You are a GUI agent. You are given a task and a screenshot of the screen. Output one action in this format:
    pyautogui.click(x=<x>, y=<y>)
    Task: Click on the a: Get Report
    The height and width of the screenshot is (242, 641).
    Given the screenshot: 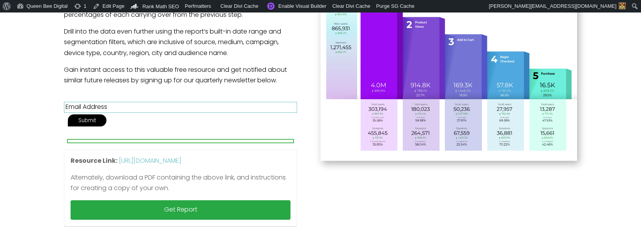 What is the action you would take?
    pyautogui.click(x=181, y=210)
    